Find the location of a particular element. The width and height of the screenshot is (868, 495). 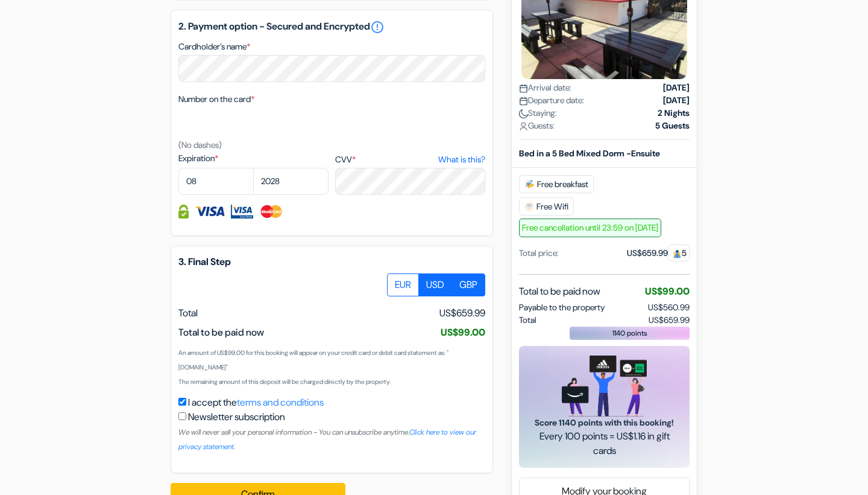

span: Free breakfast is located at coordinates (557, 184).